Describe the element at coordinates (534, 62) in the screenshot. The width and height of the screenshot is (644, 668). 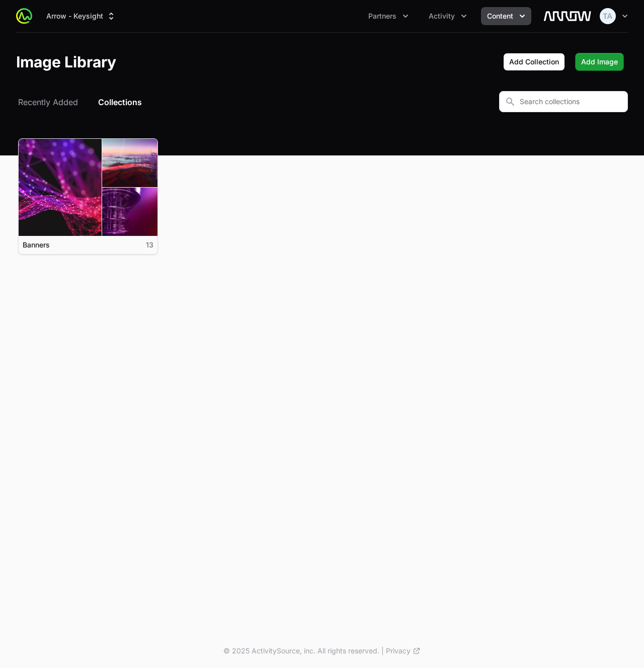
I see `button: Add Collection` at that location.